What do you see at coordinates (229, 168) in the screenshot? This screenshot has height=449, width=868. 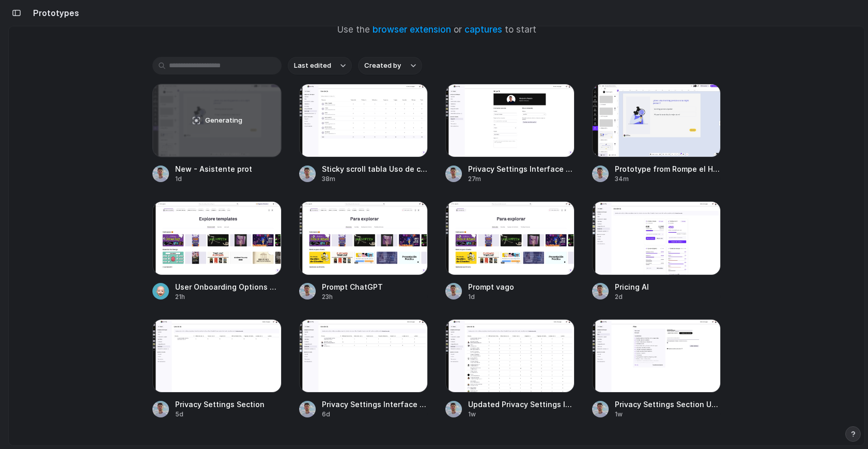 I see `span: New - Asistente prot` at bounding box center [229, 168].